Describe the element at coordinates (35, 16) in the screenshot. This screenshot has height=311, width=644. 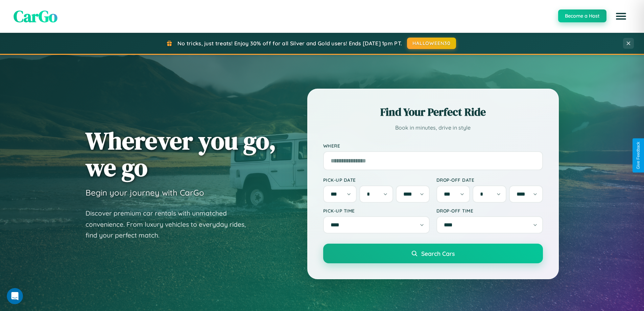
I see `span: CarGo` at that location.